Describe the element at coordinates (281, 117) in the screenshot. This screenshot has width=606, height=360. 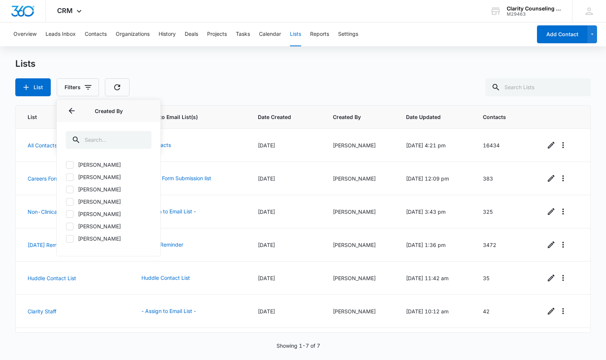
I see `span: Date Created` at that location.